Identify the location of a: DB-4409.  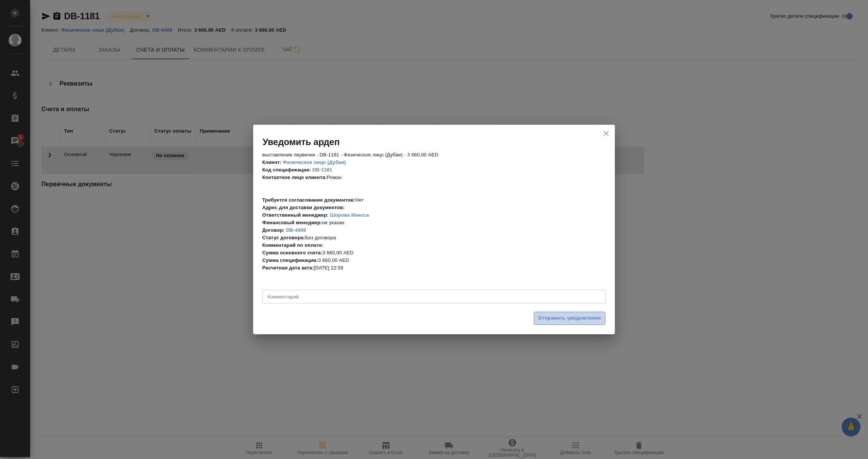
(296, 230).